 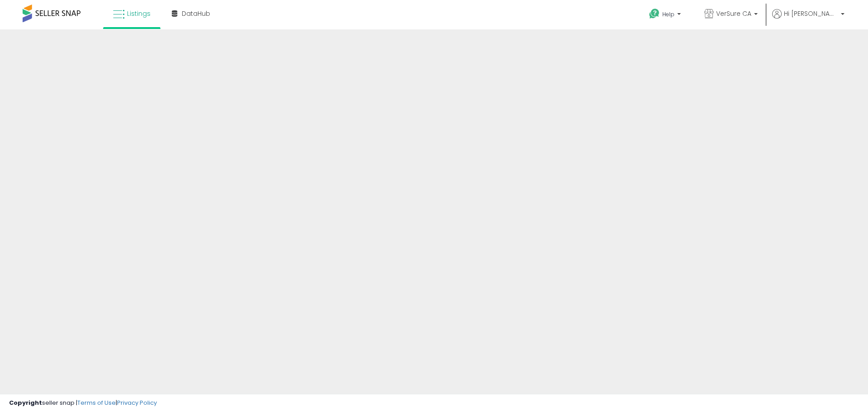 What do you see at coordinates (138, 14) in the screenshot?
I see `span: Listings` at bounding box center [138, 14].